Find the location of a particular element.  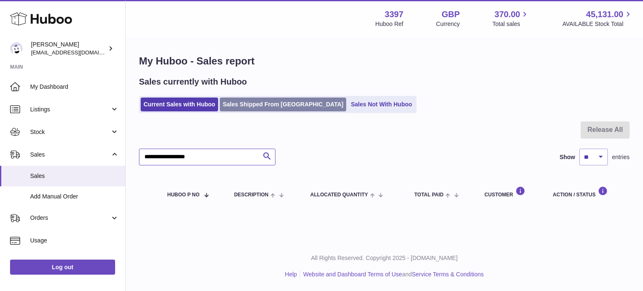

a: Help is located at coordinates (291, 274).